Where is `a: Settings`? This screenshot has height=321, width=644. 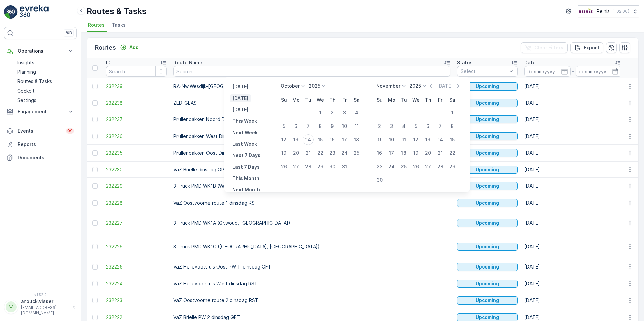
a: Settings is located at coordinates (45, 100).